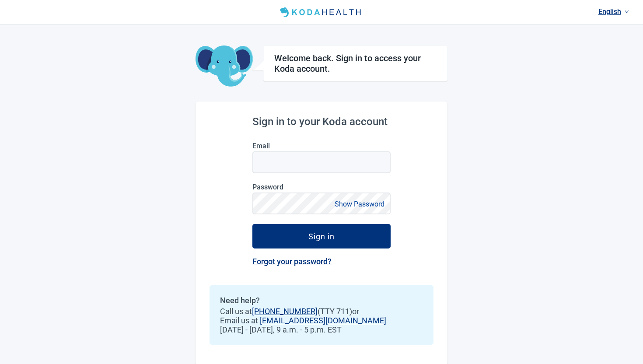 The image size is (643, 364). I want to click on span: down, so click(627, 12).